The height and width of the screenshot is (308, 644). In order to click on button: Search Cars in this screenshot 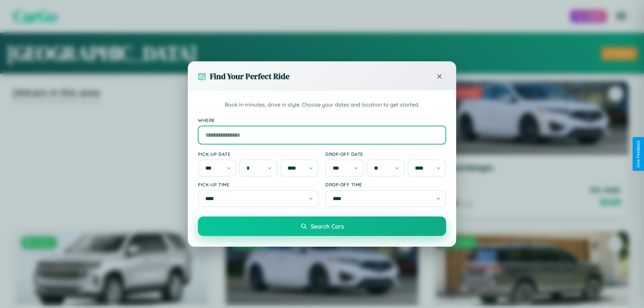, I will do `click(322, 226)`.